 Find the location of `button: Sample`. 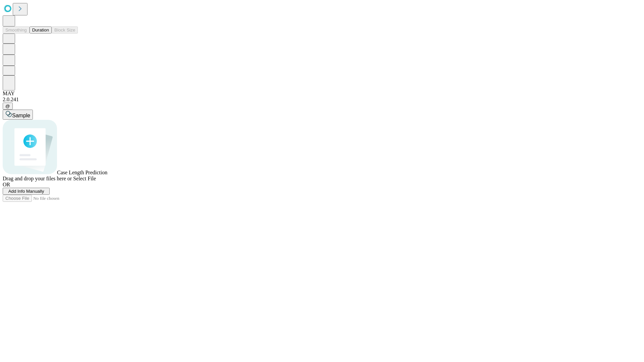

button: Sample is located at coordinates (18, 115).